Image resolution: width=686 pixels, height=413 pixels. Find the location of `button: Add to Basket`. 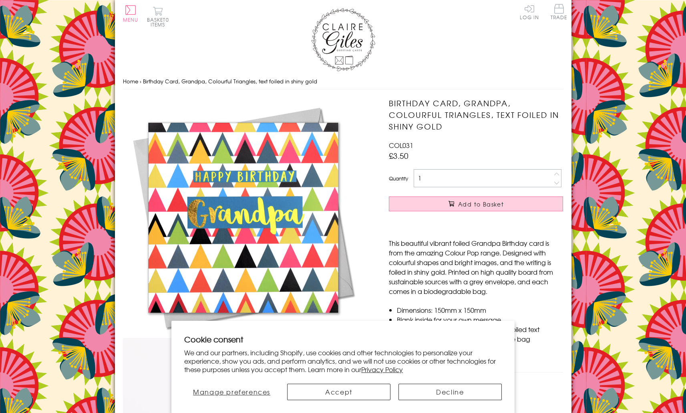

button: Add to Basket is located at coordinates (476, 204).